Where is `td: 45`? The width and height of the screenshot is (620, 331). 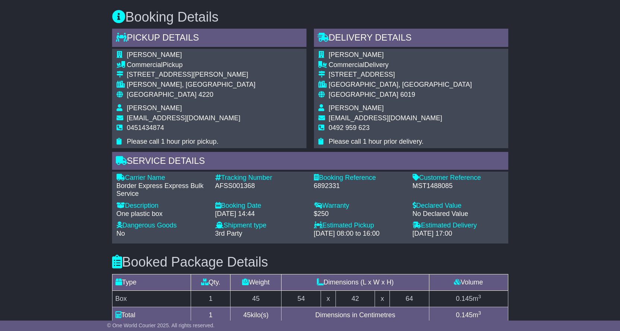 td: 45 is located at coordinates (256, 299).